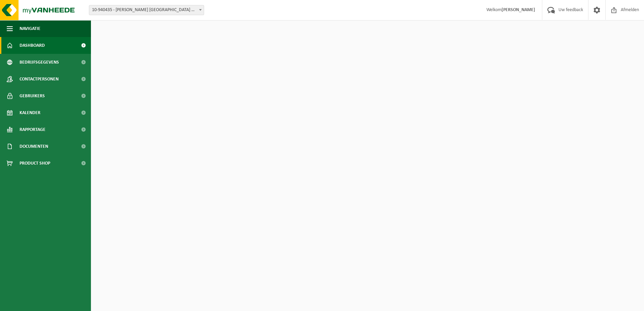 The image size is (644, 311). What do you see at coordinates (30, 113) in the screenshot?
I see `span: Kalender` at bounding box center [30, 113].